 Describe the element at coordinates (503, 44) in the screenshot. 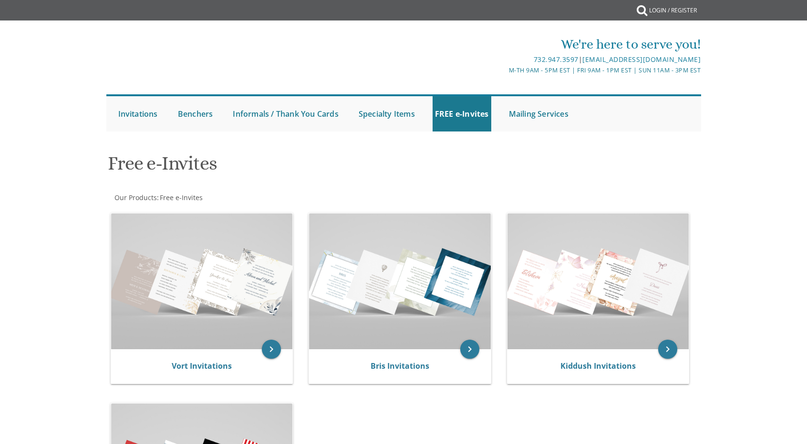

I see `div: We're here to serve you!` at that location.